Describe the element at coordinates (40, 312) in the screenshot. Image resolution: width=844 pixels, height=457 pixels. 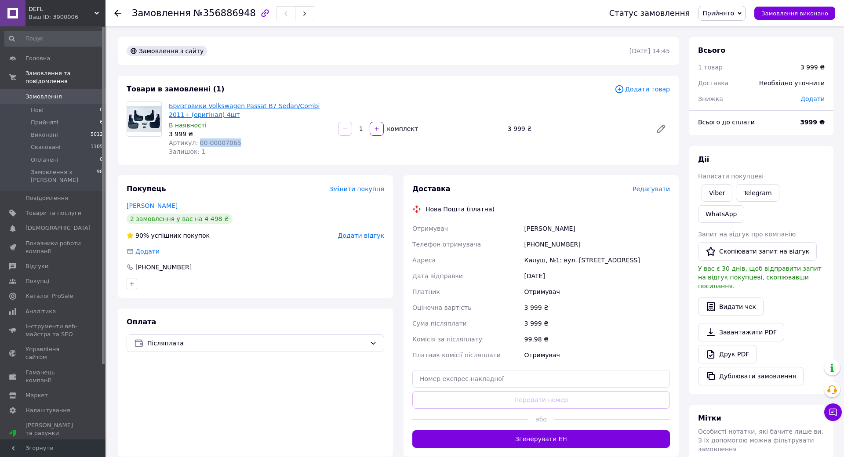
I see `span: Аналітика` at that location.